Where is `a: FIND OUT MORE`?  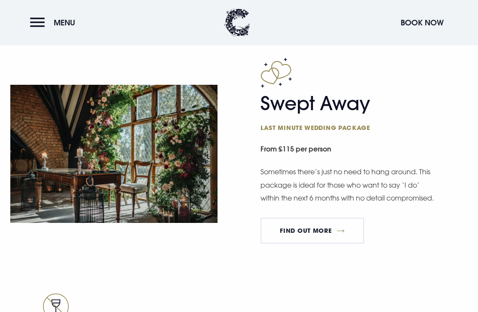
a: FIND OUT MORE is located at coordinates (312, 231).